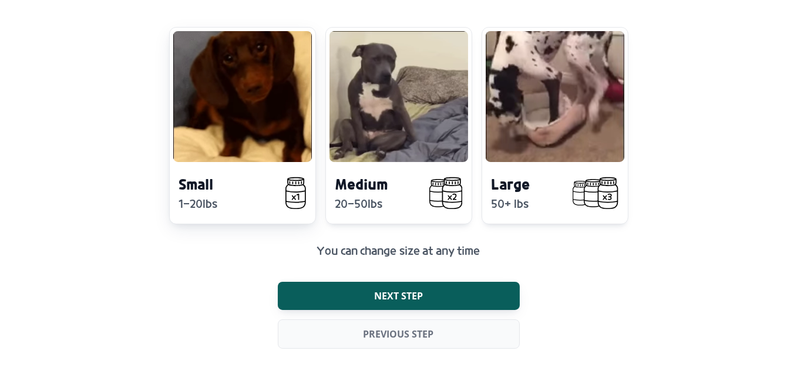 This screenshot has height=381, width=797. What do you see at coordinates (399, 296) in the screenshot?
I see `button: Next step` at bounding box center [399, 296].